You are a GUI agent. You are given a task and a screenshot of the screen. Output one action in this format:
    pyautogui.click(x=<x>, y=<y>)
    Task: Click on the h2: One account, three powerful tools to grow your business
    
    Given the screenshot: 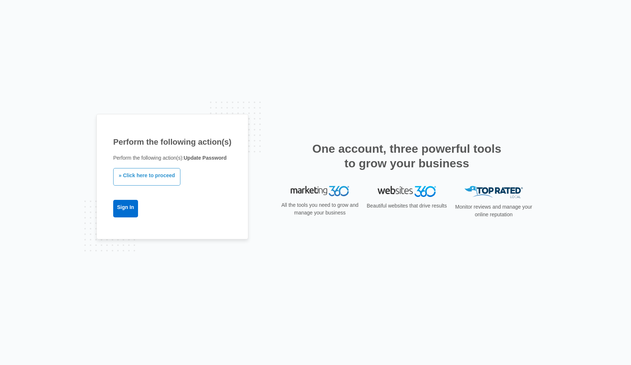 What is the action you would take?
    pyautogui.click(x=407, y=156)
    